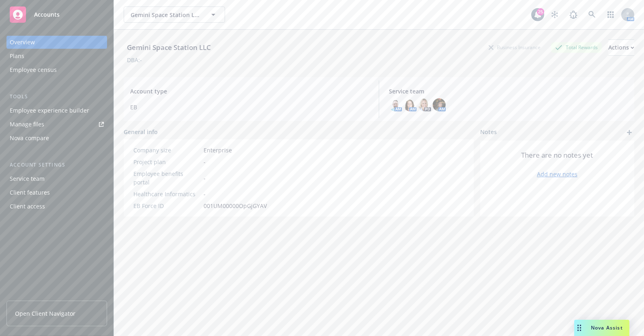 The width and height of the screenshot is (644, 336). Describe the element at coordinates (515, 47) in the screenshot. I see `div: Business Insurance` at that location.